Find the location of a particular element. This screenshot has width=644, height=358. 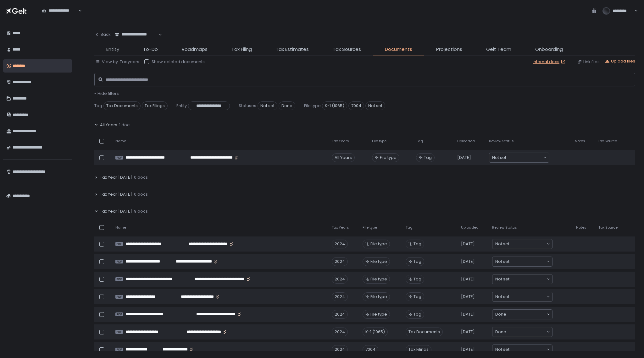

div: Upload files is located at coordinates (619, 61).